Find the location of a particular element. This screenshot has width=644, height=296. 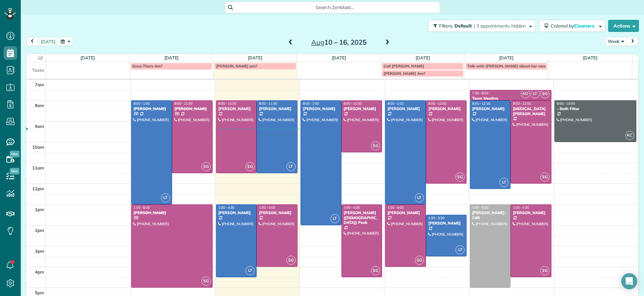

span: 8:00 - 2:00 is located at coordinates (311, 104).